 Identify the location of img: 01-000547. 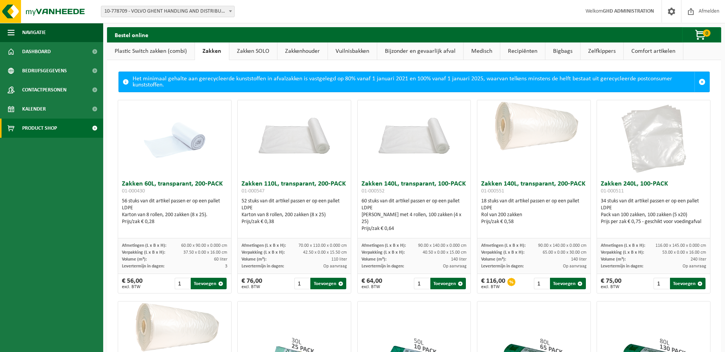
(294, 128).